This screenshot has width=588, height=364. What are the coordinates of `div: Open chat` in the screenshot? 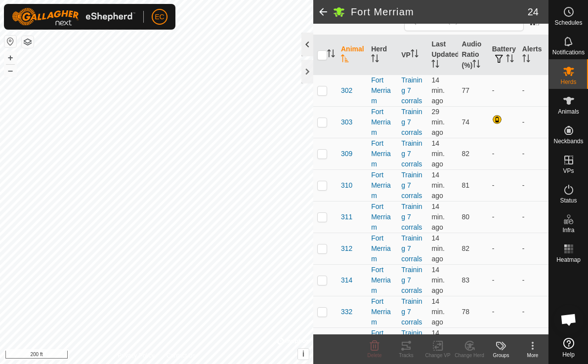 It's located at (569, 320).